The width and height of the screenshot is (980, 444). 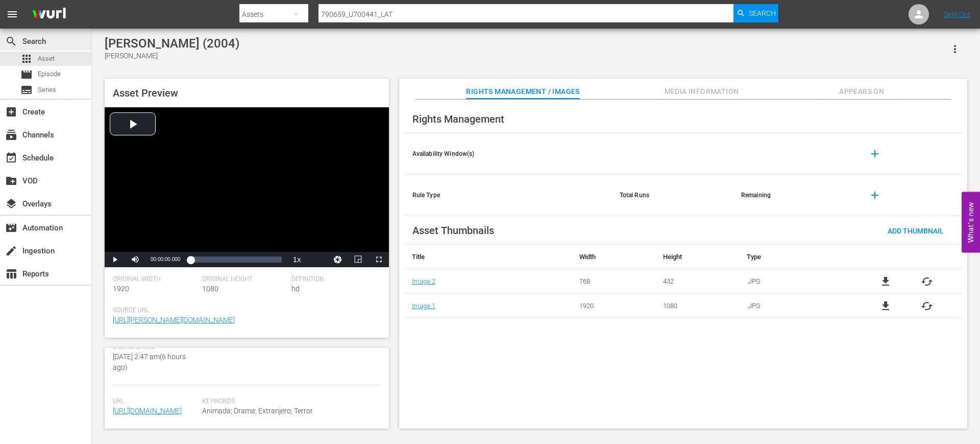 What do you see at coordinates (11, 135) in the screenshot?
I see `span: Channels` at bounding box center [11, 135].